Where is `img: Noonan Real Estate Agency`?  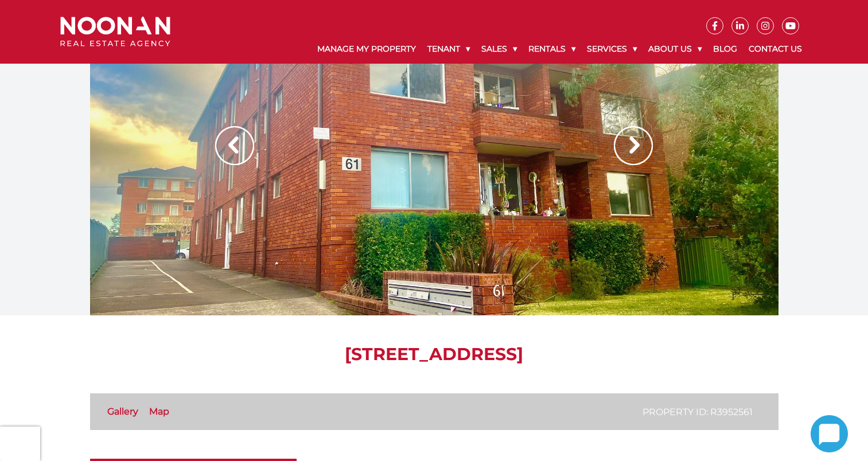
img: Noonan Real Estate Agency is located at coordinates (116, 32).